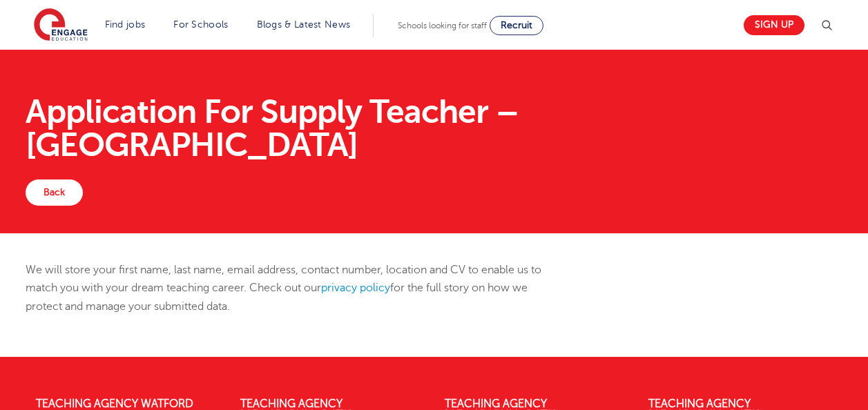 The height and width of the screenshot is (410, 868). I want to click on a: Teaching Agency Watford, so click(115, 405).